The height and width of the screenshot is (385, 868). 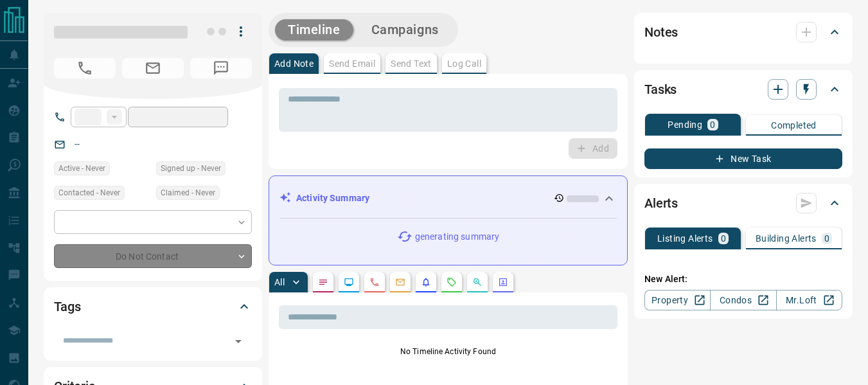 What do you see at coordinates (685, 125) in the screenshot?
I see `p: Pending` at bounding box center [685, 125].